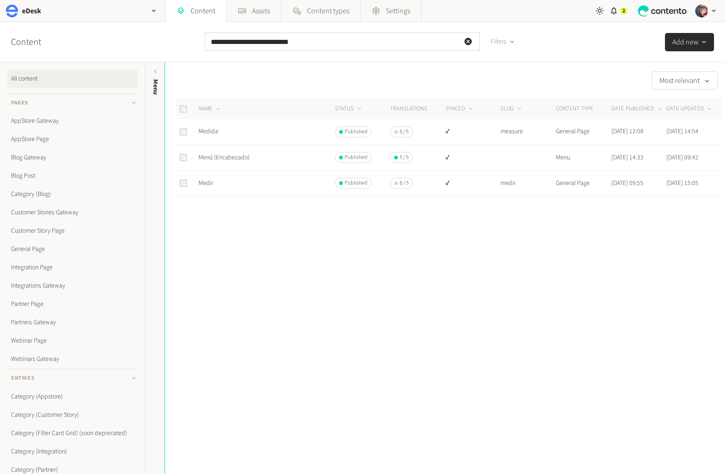  What do you see at coordinates (460, 109) in the screenshot?
I see `button: SYNCED` at bounding box center [460, 109].